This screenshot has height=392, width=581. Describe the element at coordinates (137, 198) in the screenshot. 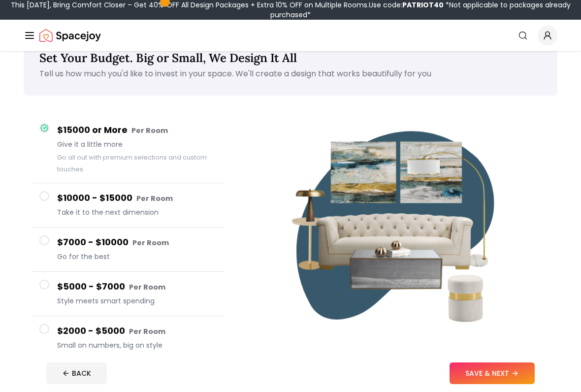

I see `h4: $10000 - $15000` at that location.